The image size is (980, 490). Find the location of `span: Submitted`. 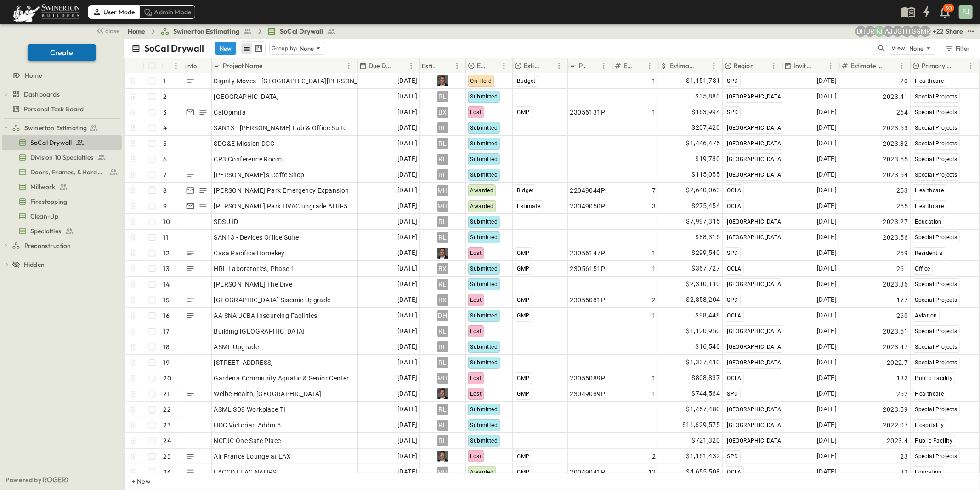

span: Submitted is located at coordinates (484, 316).